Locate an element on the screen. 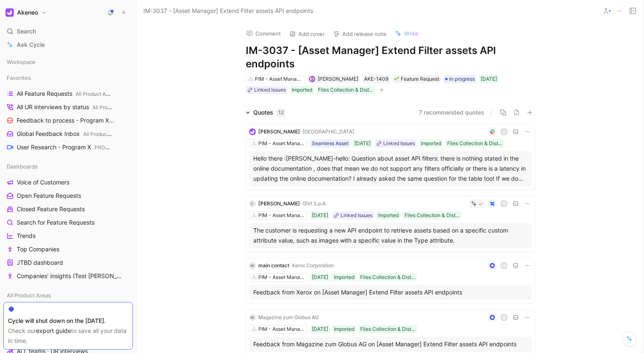 The width and height of the screenshot is (644, 353). span: · GIVI S.p.A. is located at coordinates (313, 203).